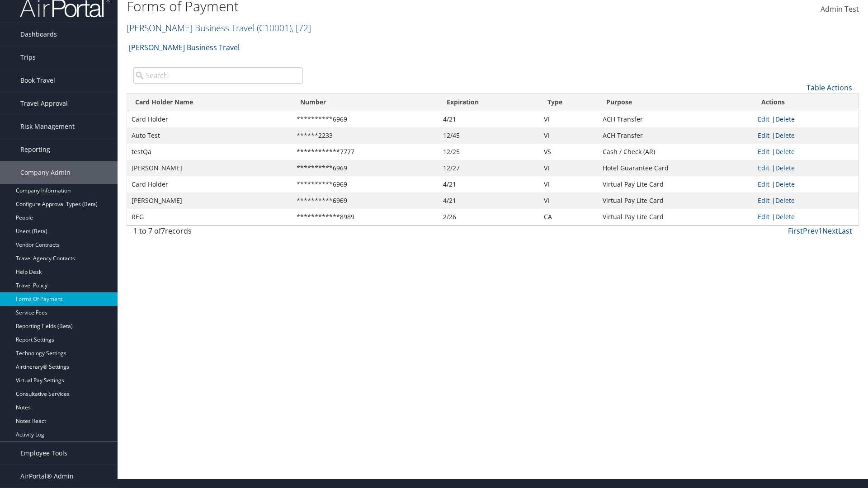 The image size is (868, 488). Describe the element at coordinates (274, 28) in the screenshot. I see `span: ( C10001 )` at that location.